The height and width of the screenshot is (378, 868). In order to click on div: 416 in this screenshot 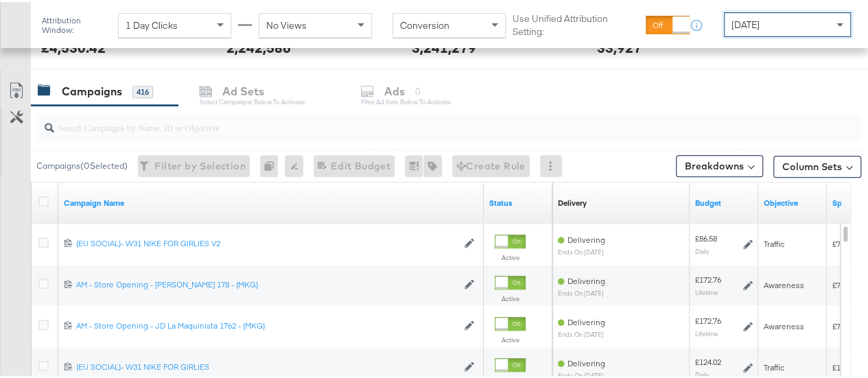, I will do `click(143, 90)`.